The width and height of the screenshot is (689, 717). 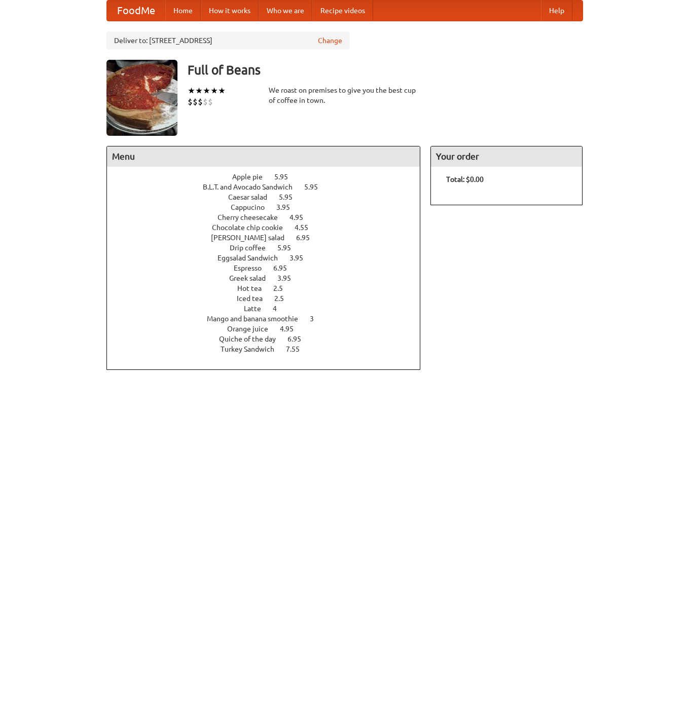 I want to click on a: Help, so click(x=557, y=11).